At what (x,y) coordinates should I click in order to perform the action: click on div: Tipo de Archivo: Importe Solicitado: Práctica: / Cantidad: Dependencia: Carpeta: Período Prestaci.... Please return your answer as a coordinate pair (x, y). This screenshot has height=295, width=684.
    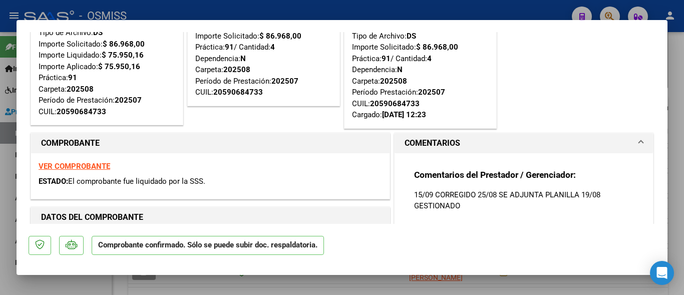
    Looking at the image, I should click on (420, 70).